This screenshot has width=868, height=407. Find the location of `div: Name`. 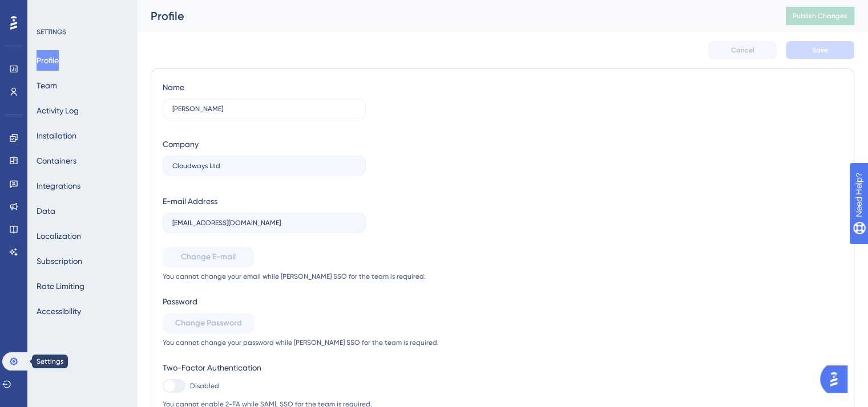

div: Name is located at coordinates (174, 87).